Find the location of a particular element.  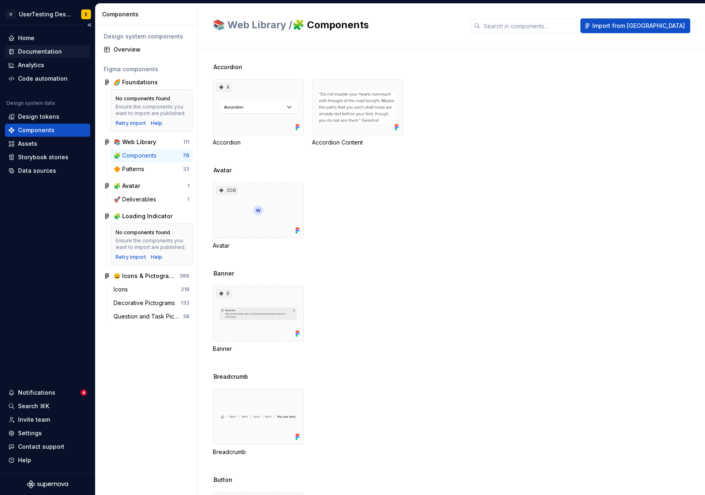

a: 😄 Icons & Pictograms V2389 is located at coordinates (146, 276).